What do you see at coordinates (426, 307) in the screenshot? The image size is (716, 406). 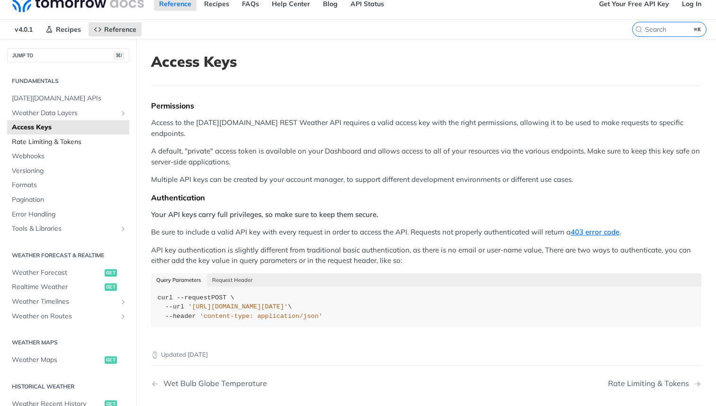 I see `div: POST \ \` at bounding box center [426, 307].